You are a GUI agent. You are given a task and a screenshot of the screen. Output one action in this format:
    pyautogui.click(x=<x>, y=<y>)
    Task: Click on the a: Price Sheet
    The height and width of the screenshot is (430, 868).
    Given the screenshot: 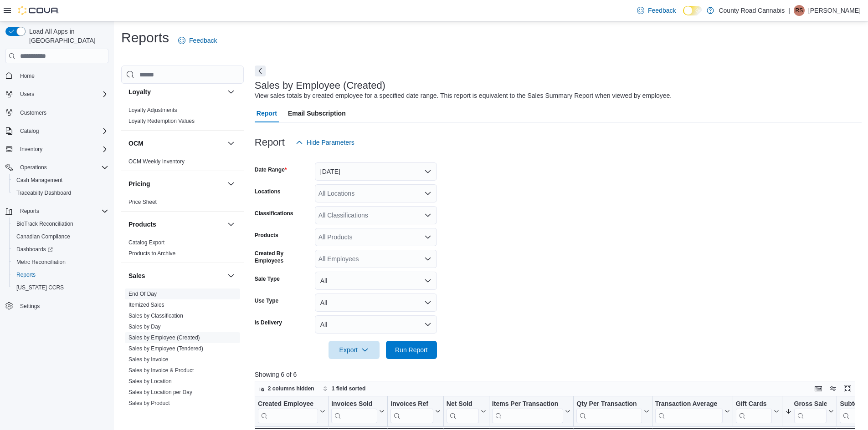 What is the action you would take?
    pyautogui.click(x=143, y=202)
    